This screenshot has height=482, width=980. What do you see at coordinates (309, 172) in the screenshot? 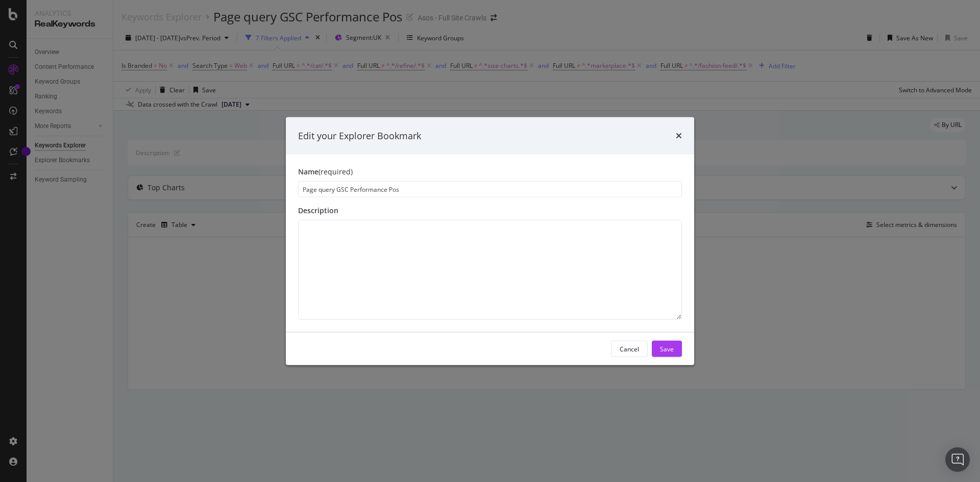
I see `span: Name` at bounding box center [309, 172].